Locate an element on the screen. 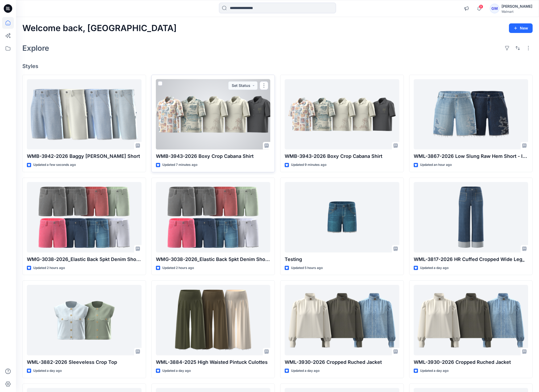 Image resolution: width=539 pixels, height=392 pixels. p: Updated 9 minutes ago is located at coordinates (308, 165).